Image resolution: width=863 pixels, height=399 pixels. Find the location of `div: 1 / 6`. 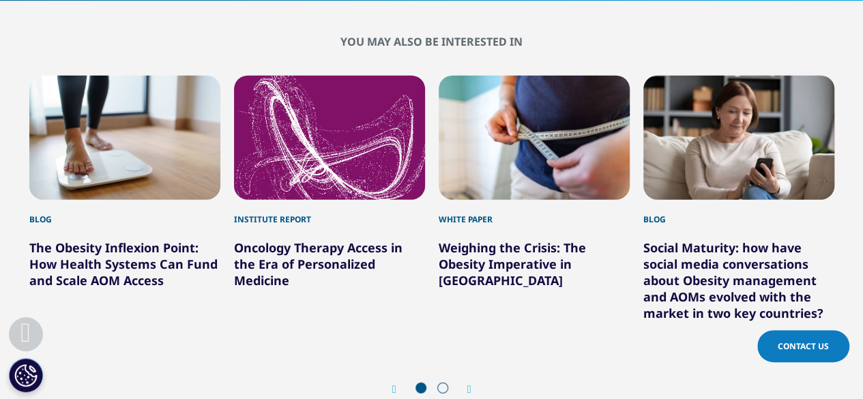

div: 1 / 6 is located at coordinates (125, 198).